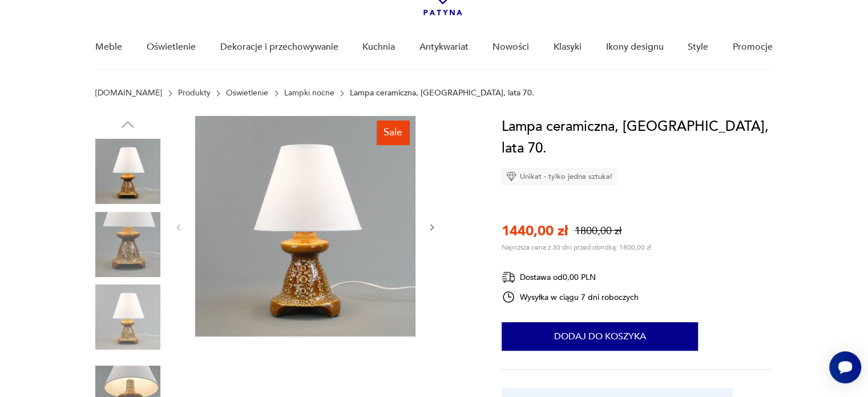  I want to click on p: Najniższa cena z 30 dni przed obniżką: 1800,00 zł, so click(576, 247).